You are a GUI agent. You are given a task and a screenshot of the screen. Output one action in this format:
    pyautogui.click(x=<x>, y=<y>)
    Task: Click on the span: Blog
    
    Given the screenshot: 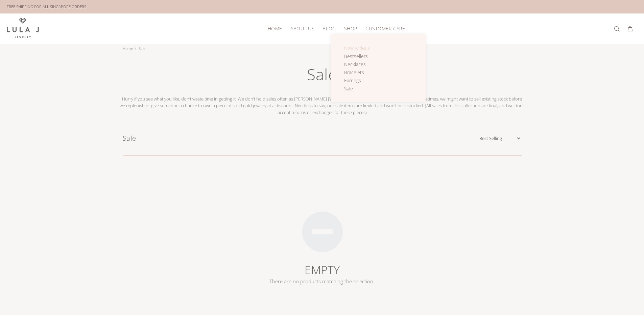 What is the action you would take?
    pyautogui.click(x=329, y=28)
    